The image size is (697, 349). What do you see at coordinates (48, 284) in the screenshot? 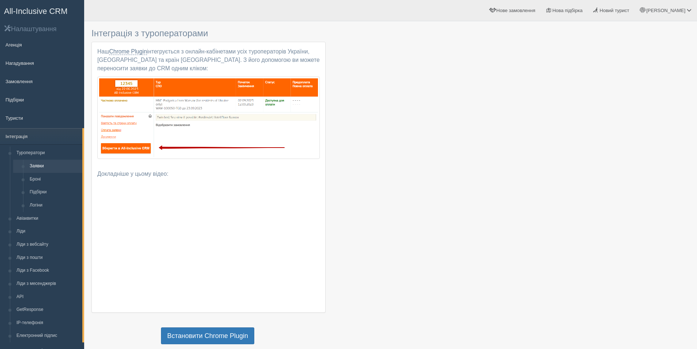
I see `a: Ліди з месенджерів` at bounding box center [48, 284].